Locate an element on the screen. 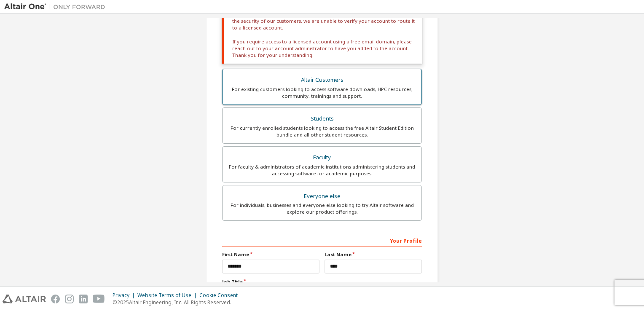  label: Job Title is located at coordinates (322, 282).